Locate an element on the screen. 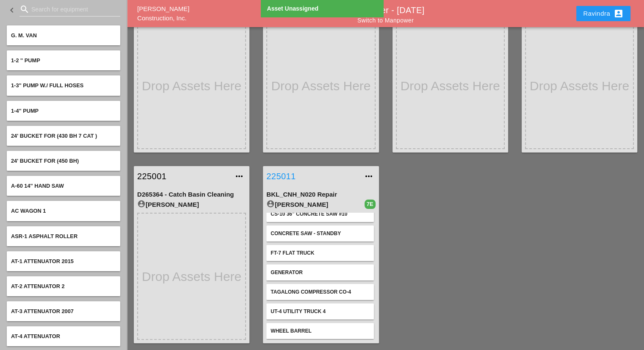 The height and width of the screenshot is (350, 644). input: Search for equipment is located at coordinates (70, 9).